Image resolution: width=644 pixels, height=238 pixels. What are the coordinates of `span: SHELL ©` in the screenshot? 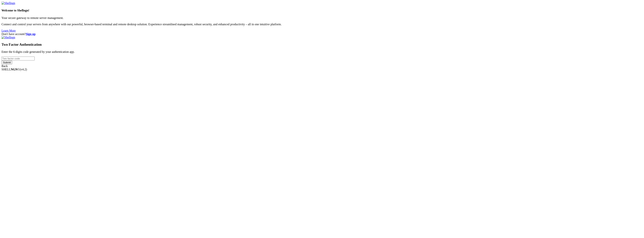 It's located at (14, 70).